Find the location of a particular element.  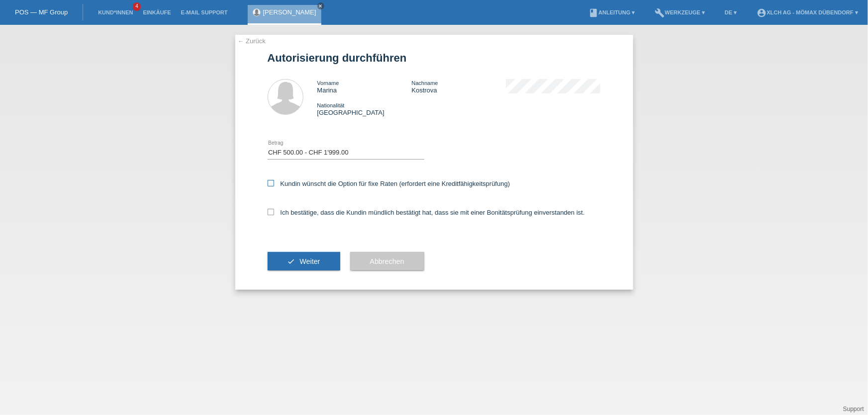

a: Support is located at coordinates (854, 409).